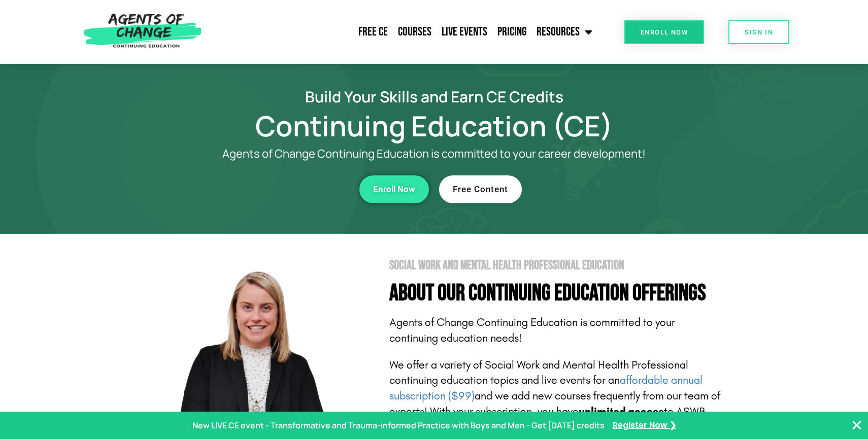 The height and width of the screenshot is (439, 868). I want to click on h1: Continuing Education (CE), so click(434, 126).